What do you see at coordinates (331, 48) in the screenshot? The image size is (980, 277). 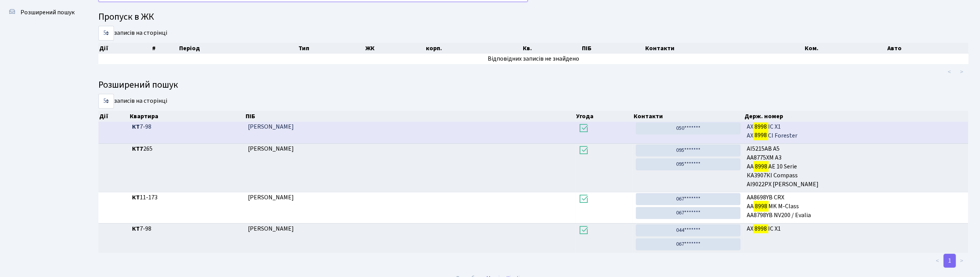 I see `th: Тип` at bounding box center [331, 48].